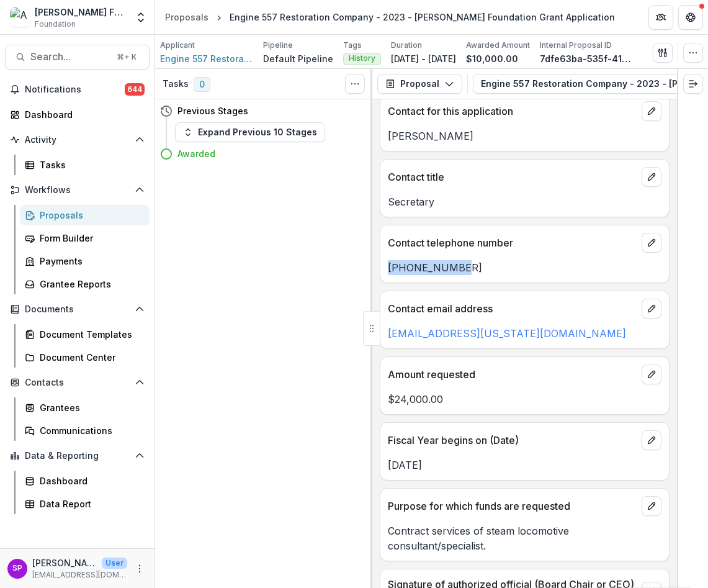  What do you see at coordinates (524, 202) in the screenshot?
I see `p: Secretary` at bounding box center [524, 202].